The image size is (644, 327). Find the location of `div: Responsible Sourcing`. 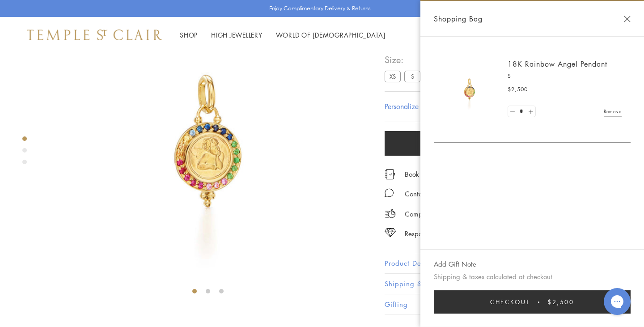

div: Responsible Sourcing is located at coordinates (435, 233).